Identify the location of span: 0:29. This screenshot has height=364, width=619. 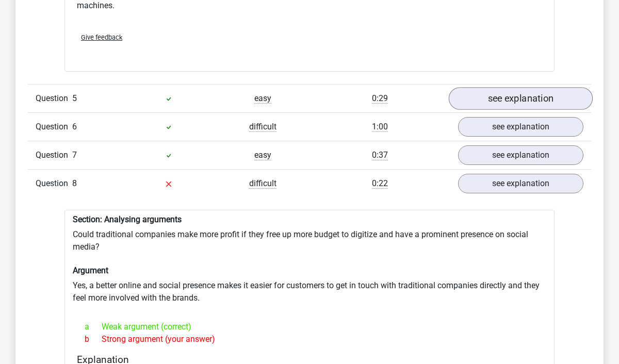
(379, 99).